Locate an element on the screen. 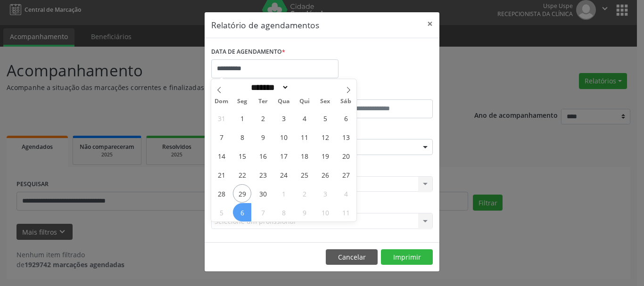  span: Setembro 4, 2025 is located at coordinates (304, 118).